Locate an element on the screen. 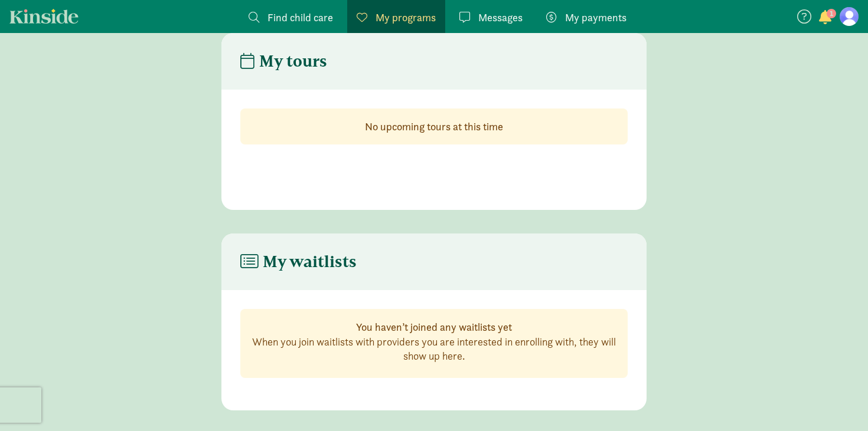  span: My programs is located at coordinates (405, 17).